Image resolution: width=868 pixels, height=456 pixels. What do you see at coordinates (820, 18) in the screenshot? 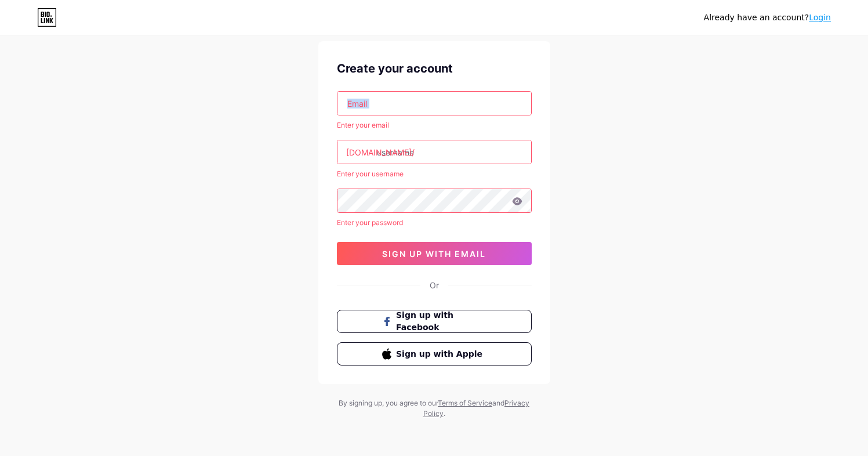
I see `a: Login` at bounding box center [820, 18].